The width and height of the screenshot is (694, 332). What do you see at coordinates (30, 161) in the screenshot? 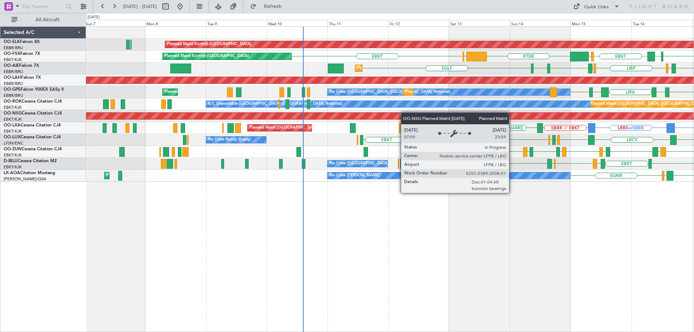
I see `a: D-IBLUCessna Citation M2` at bounding box center [30, 161].